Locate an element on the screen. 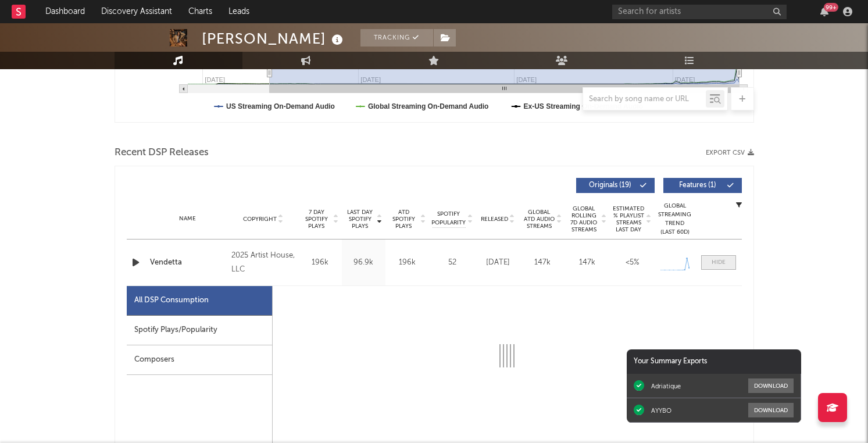 This screenshot has height=443, width=868. div: Composers is located at coordinates (199, 360).